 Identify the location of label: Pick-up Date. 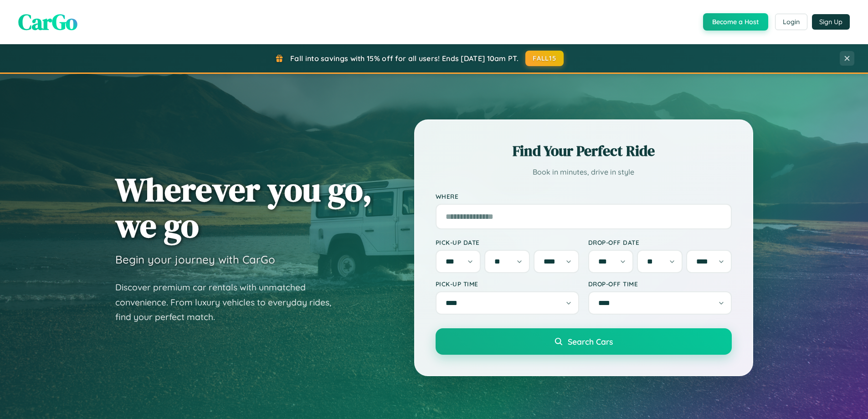
(507, 242).